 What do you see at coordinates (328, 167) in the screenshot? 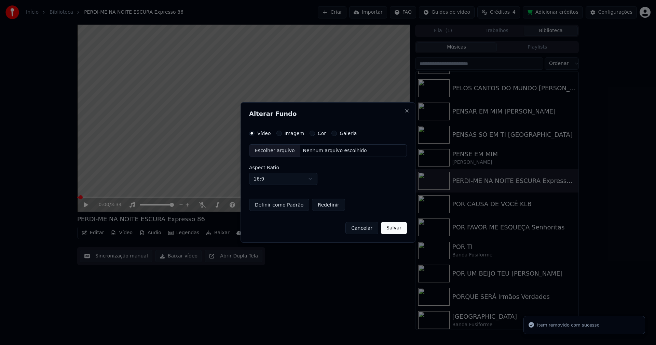
I see `label: Aspect Ratio` at bounding box center [328, 167].